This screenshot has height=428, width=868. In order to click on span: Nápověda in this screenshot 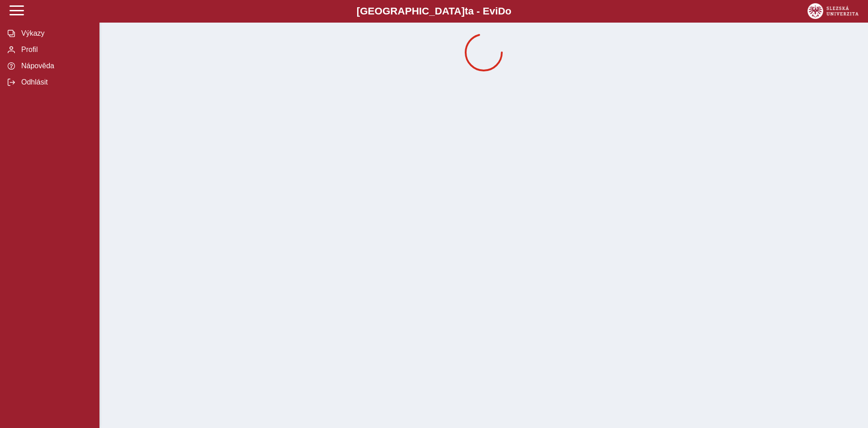, I will do `click(55, 66)`.